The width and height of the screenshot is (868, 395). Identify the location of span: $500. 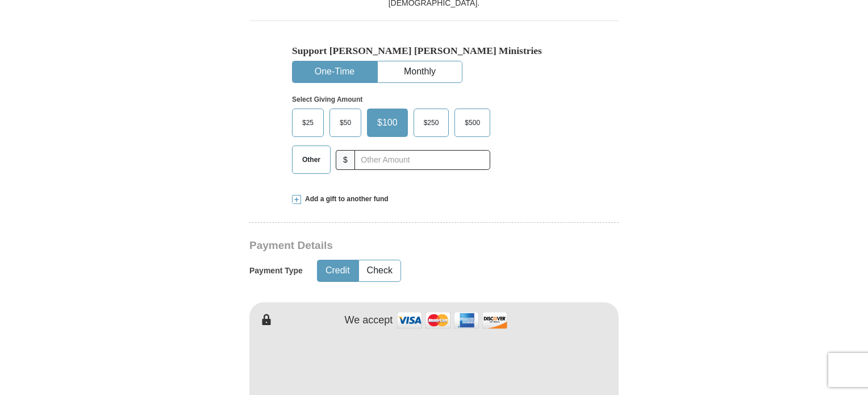
(472, 123).